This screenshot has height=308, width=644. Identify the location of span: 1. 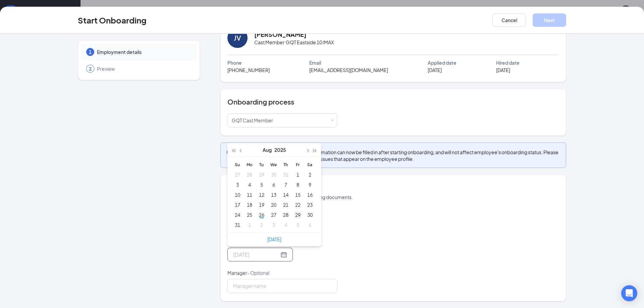
(90, 52).